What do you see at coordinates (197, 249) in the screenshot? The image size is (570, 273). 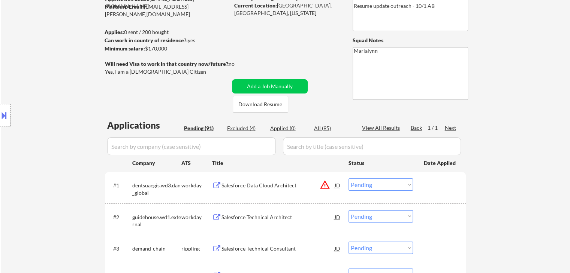 I see `div: rippling` at bounding box center [197, 249].